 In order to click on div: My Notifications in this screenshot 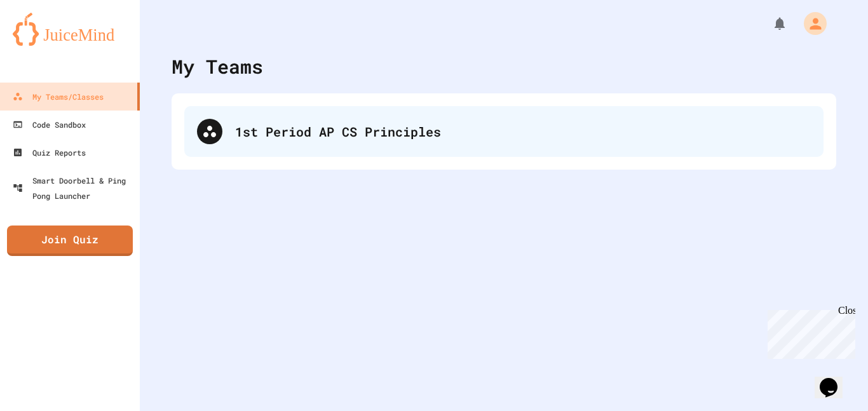, I will do `click(769, 23)`.